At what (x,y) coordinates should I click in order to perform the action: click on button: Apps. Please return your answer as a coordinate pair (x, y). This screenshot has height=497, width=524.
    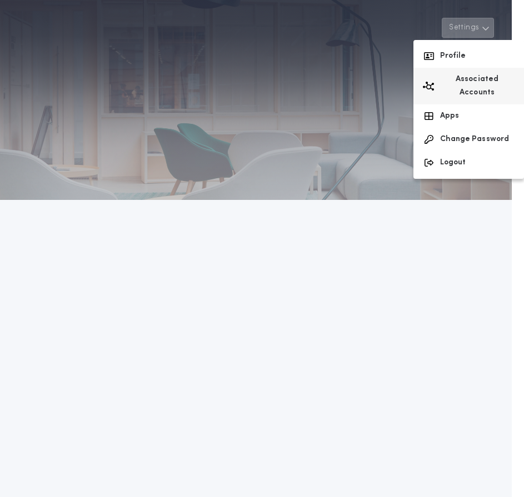
    Looking at the image, I should click on (468, 116).